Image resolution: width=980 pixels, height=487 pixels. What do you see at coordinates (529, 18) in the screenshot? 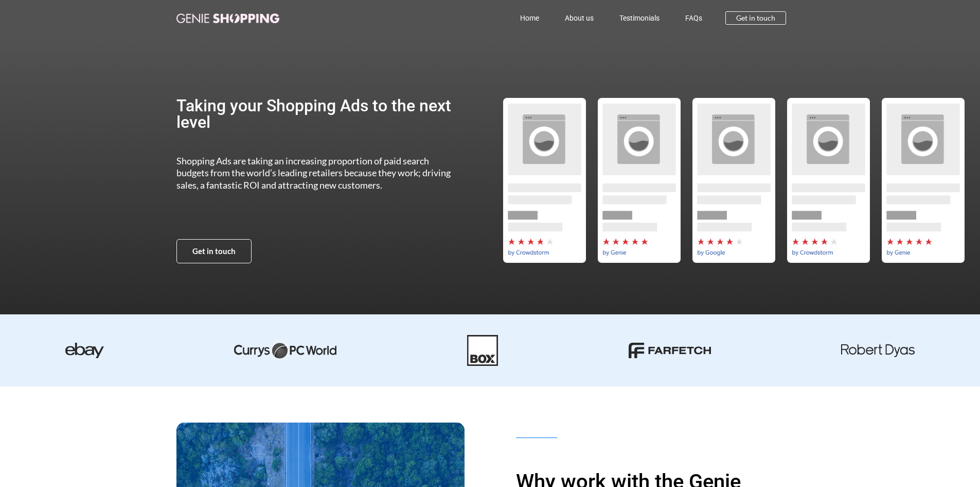
I see `a: Home` at bounding box center [529, 18].